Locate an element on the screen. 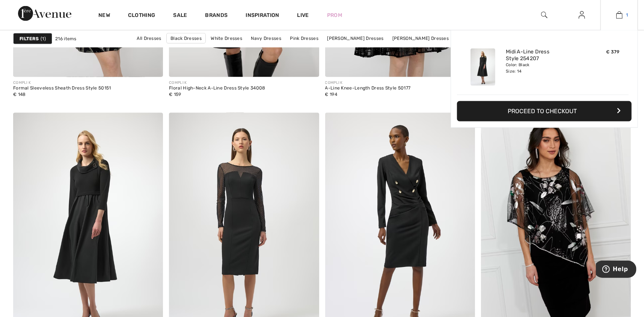 Image resolution: width=644 pixels, height=317 pixels. img: Midi A-Line Dress Style 254207 is located at coordinates (483, 67).